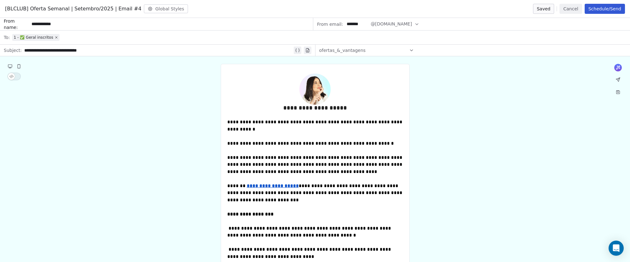 The image size is (630, 262). I want to click on button: Saved, so click(544, 9).